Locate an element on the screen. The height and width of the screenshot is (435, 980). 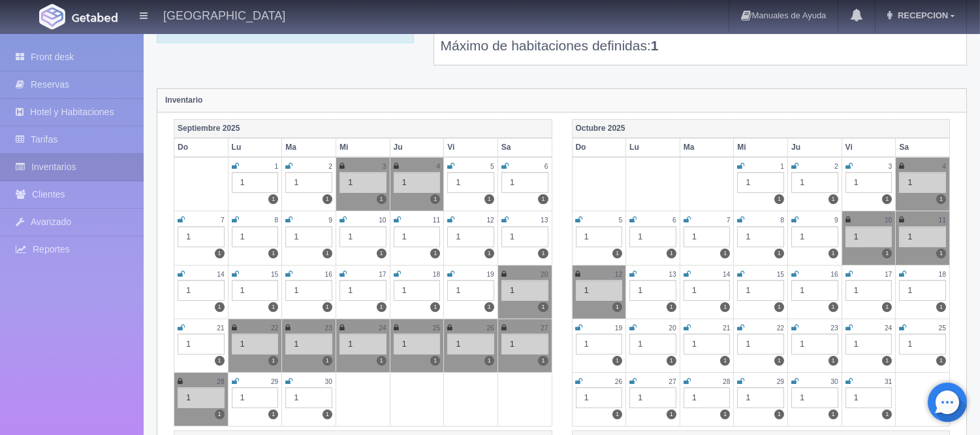
img: Getabed is located at coordinates (52, 17).